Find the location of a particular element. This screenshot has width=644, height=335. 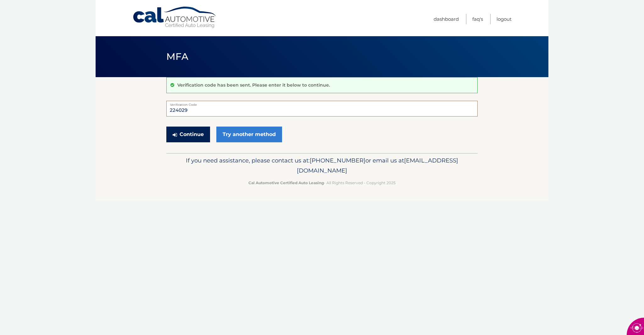

strong: Cal Automotive Certified Auto Leasing is located at coordinates (286, 183).